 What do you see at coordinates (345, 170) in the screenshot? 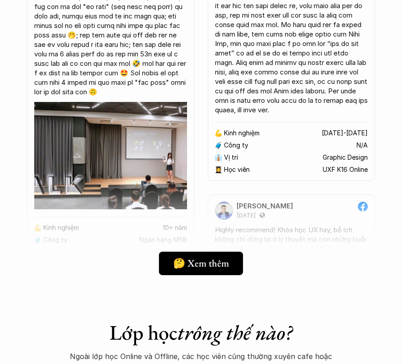
I see `p: UXF K16 Online` at bounding box center [345, 170].